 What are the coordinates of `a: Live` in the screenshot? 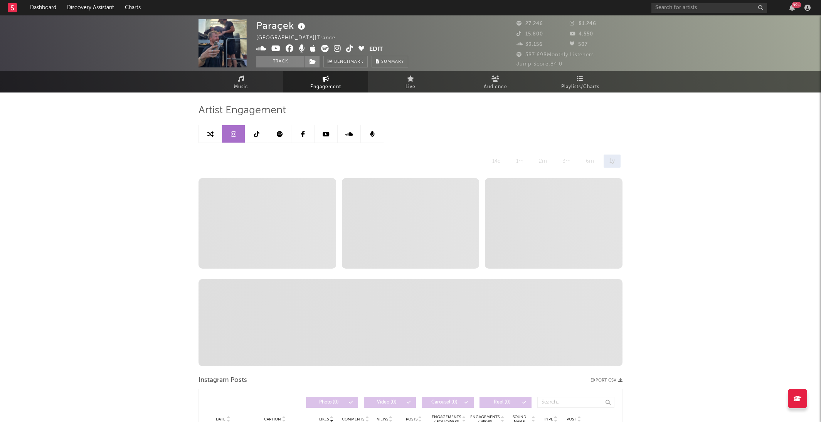 It's located at (411, 82).